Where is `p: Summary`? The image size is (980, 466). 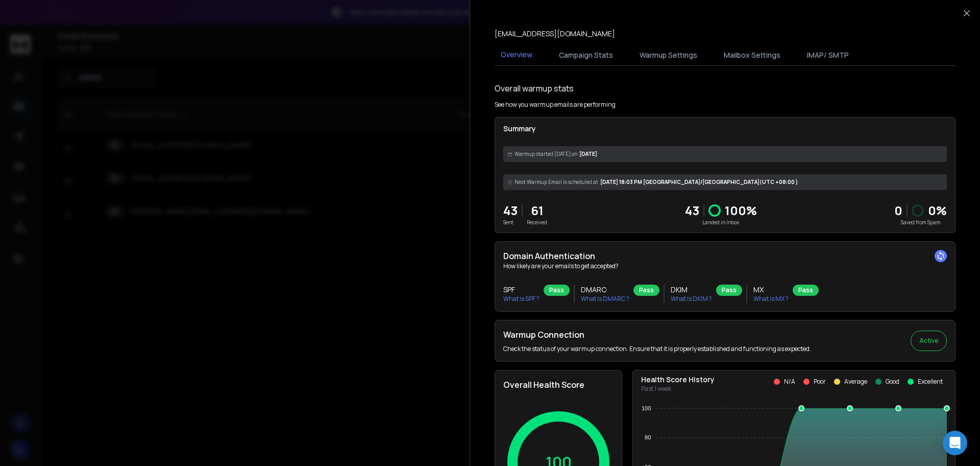
p: Summary is located at coordinates (725, 128).